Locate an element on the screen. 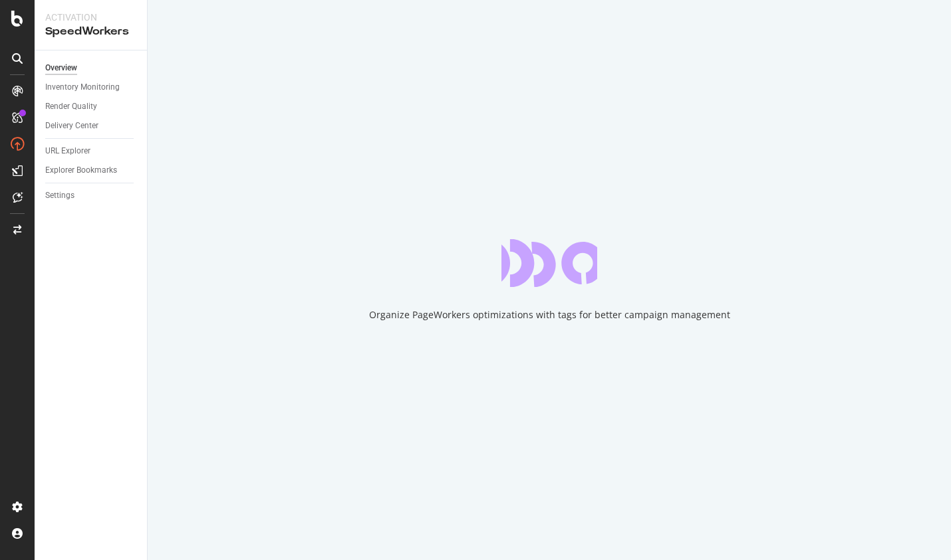  div: Settings is located at coordinates (60, 195).